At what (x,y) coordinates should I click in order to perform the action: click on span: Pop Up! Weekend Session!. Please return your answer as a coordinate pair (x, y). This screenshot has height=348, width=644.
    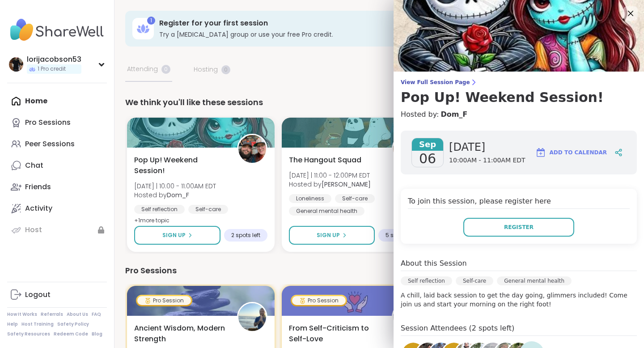
    Looking at the image, I should click on (181, 166).